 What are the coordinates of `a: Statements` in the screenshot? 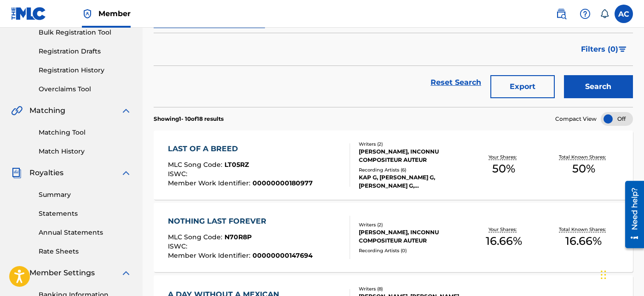 It's located at (85, 213).